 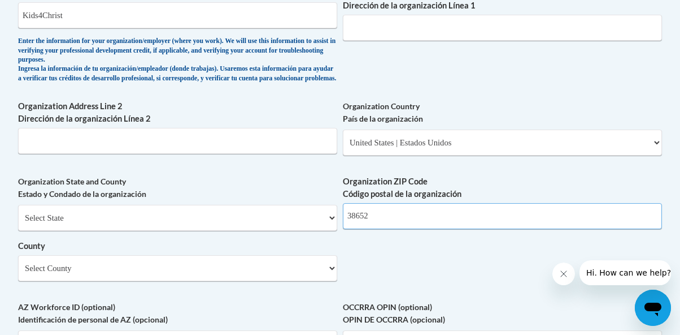 I want to click on label: Organization Address Line 2 Dirección de la organización Línea 2, so click(x=177, y=112).